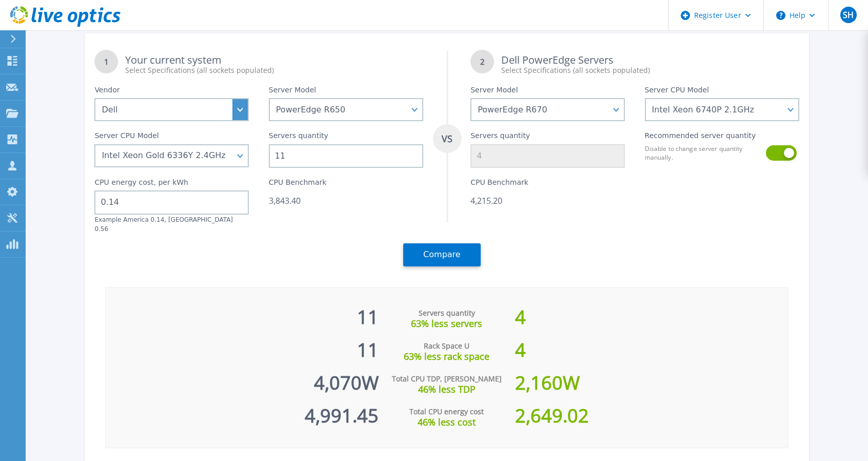 Image resolution: width=868 pixels, height=461 pixels. What do you see at coordinates (447, 411) in the screenshot?
I see `div: Total CPU energy cost` at bounding box center [447, 411].